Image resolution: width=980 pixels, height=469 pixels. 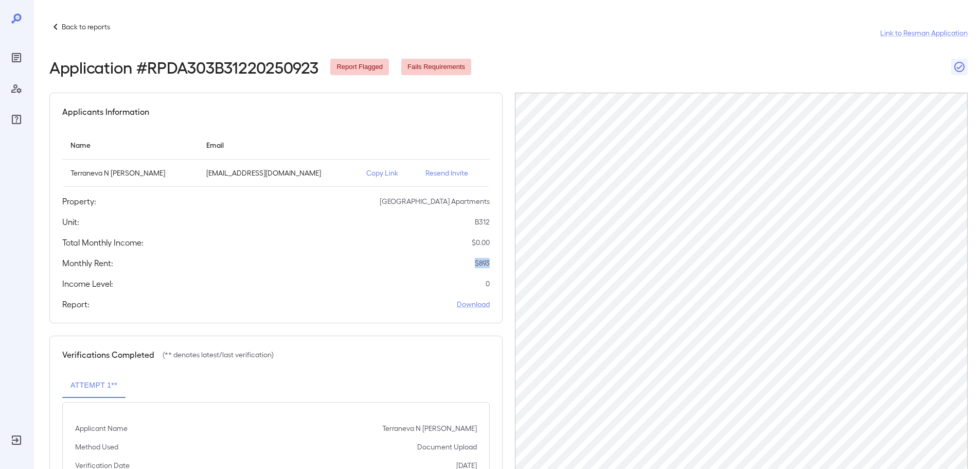 What do you see at coordinates (105, 112) in the screenshot?
I see `h5: Applicants Information` at bounding box center [105, 112].